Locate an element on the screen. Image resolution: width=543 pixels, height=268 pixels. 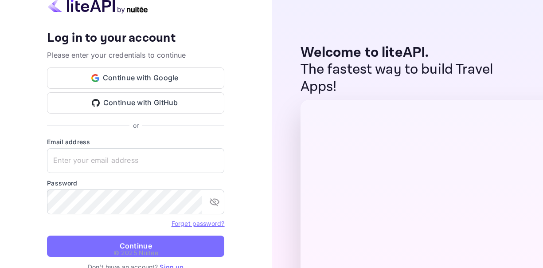
p: The fastest way to build Travel Apps! is located at coordinates (413, 78).